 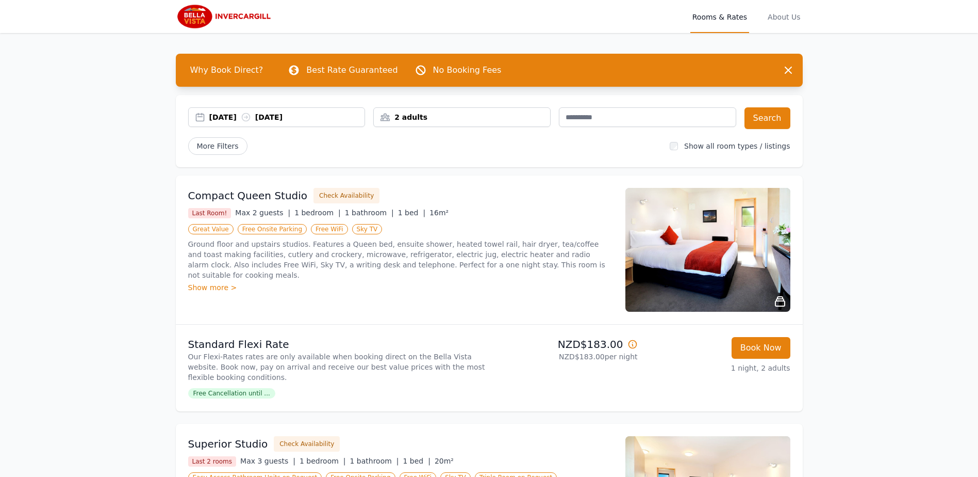 I want to click on p: NZD$183.00 per night, so click(x=566, y=356).